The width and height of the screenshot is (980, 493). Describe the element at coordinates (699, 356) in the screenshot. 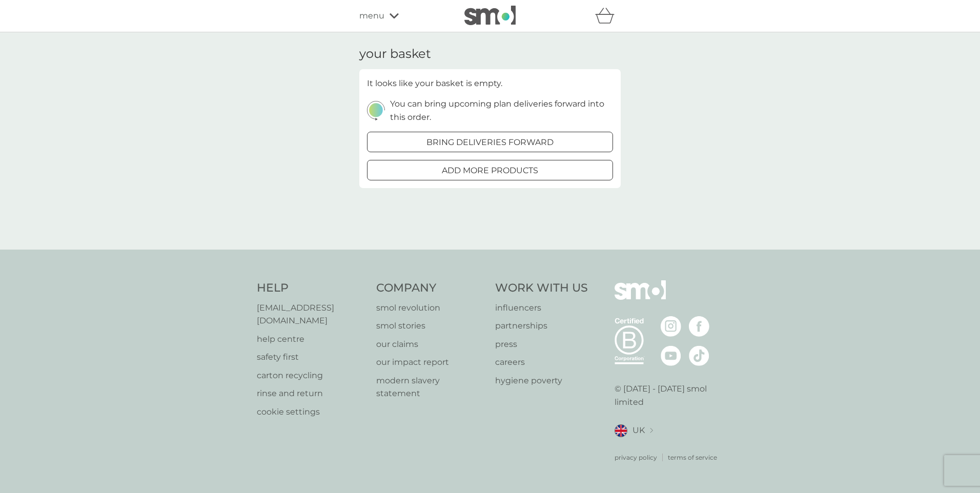

I see `img: visit the smol Tiktok page` at that location.